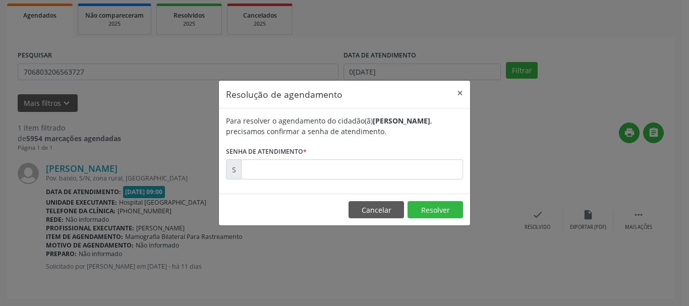 The image size is (689, 306). Describe the element at coordinates (376, 210) in the screenshot. I see `button: Cancelar` at that location.